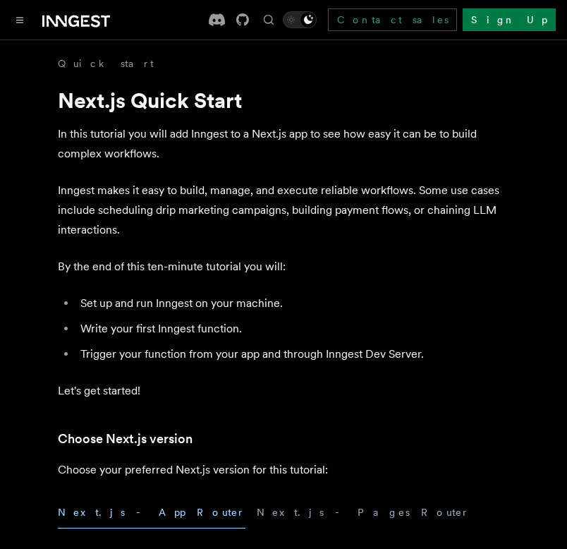 This screenshot has width=567, height=549. I want to click on p: By the end of this ten-minute tutorial you will:, so click(284, 267).